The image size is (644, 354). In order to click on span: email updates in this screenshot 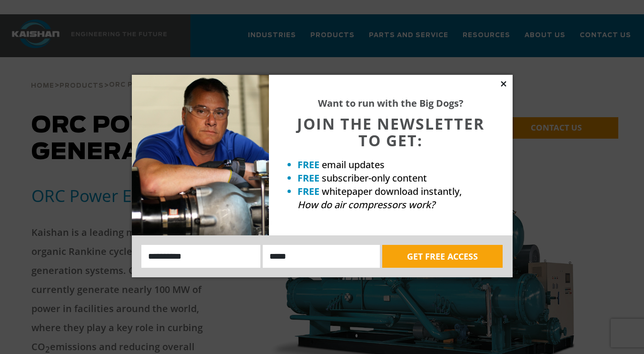, I will do `click(353, 164)`.